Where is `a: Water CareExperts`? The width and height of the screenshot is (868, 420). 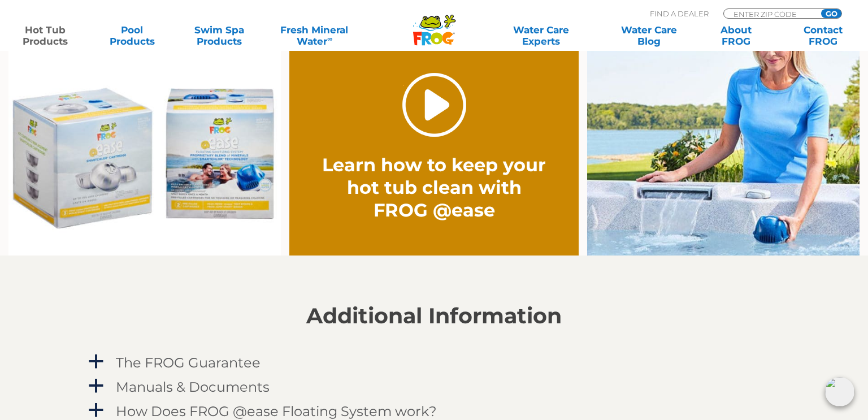 a: Water CareExperts is located at coordinates (541, 36).